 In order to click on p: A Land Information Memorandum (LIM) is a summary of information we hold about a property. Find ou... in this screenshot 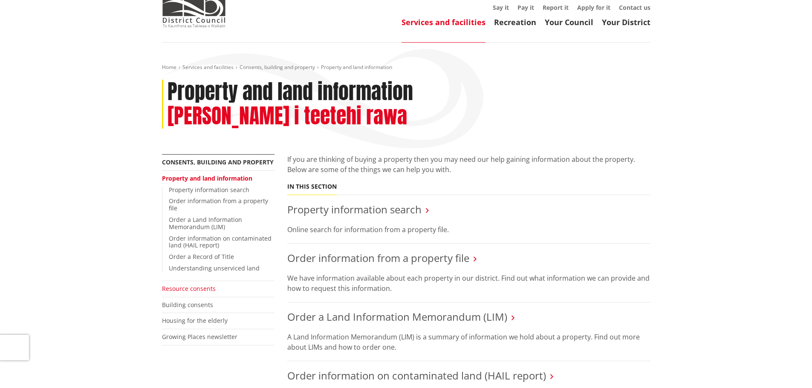, I will do `click(469, 342)`.